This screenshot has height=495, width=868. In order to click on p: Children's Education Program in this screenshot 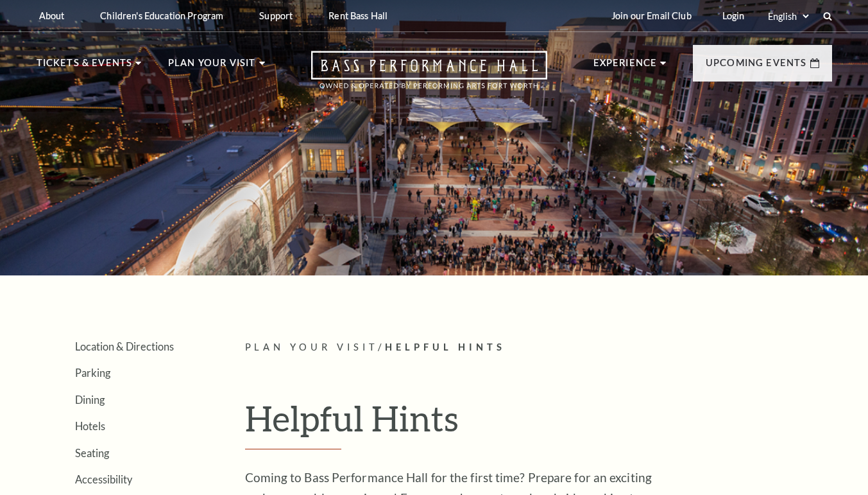, I will do `click(162, 16)`.